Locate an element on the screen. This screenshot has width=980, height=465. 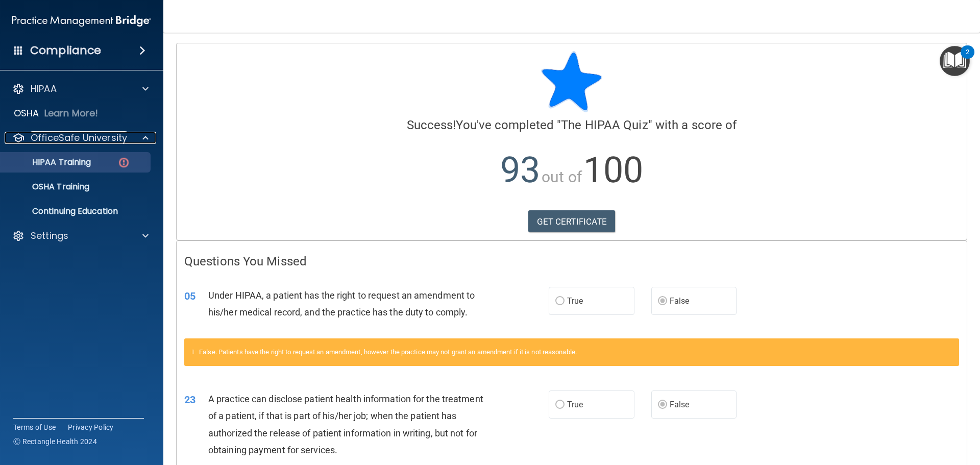
img: danger-circle.6113f641.png is located at coordinates (123, 162).